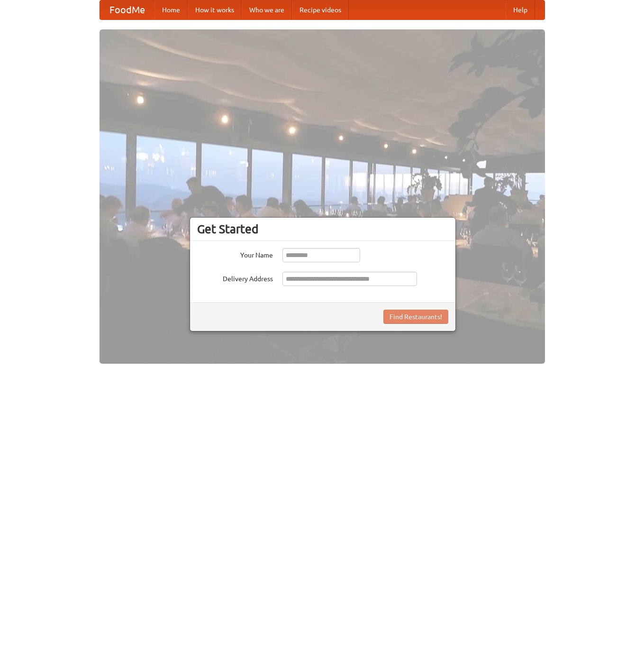  Describe the element at coordinates (323, 229) in the screenshot. I see `h3: Get Started` at that location.